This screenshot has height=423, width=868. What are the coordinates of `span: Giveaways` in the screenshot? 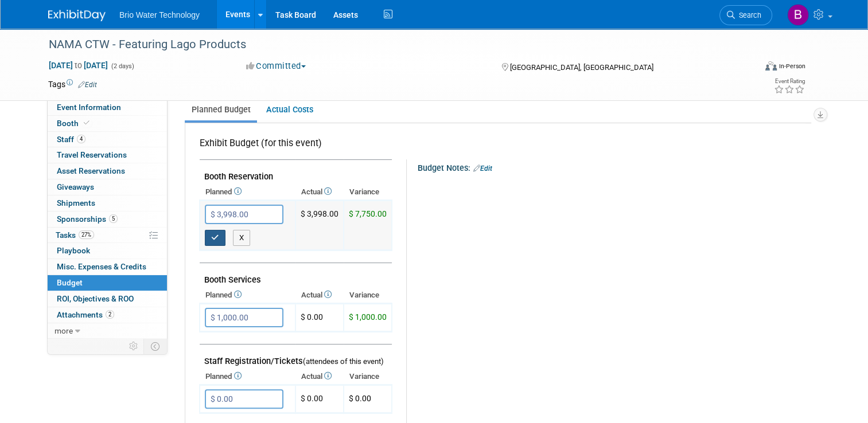 It's located at (75, 187).